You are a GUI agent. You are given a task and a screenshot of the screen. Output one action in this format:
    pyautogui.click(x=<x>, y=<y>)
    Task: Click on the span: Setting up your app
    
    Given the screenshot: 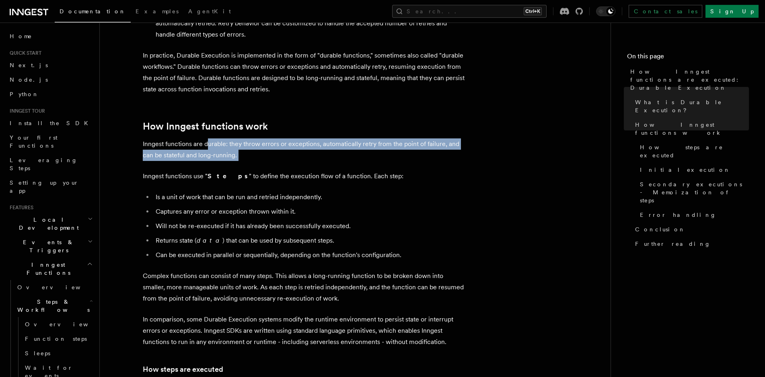 What is the action you would take?
    pyautogui.click(x=44, y=187)
    